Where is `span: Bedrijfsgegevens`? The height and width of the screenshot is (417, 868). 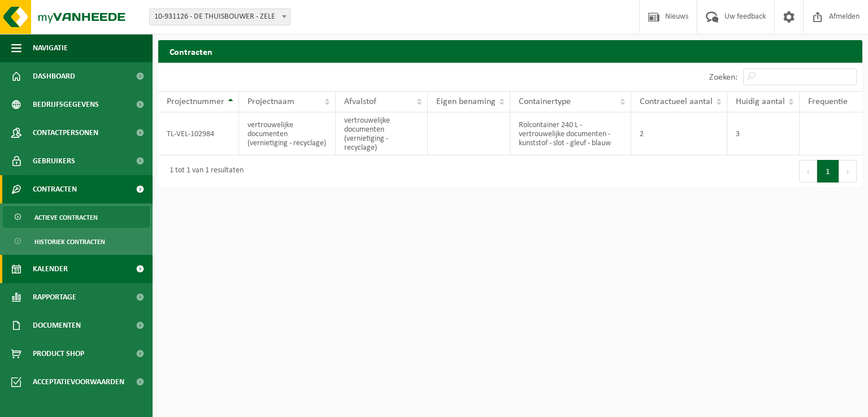
span: Bedrijfsgegevens is located at coordinates (65, 105).